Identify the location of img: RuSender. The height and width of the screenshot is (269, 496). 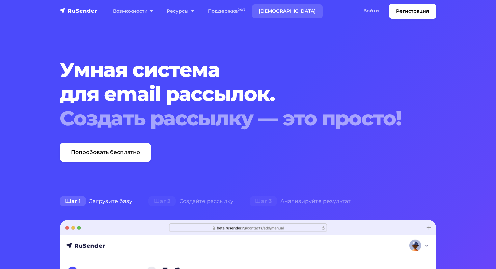
(79, 11).